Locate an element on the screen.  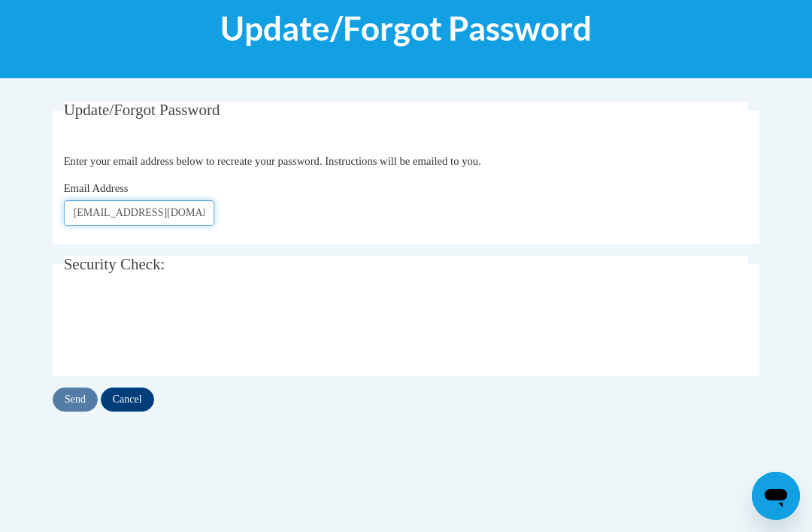
span: Email Address is located at coordinates (96, 188).